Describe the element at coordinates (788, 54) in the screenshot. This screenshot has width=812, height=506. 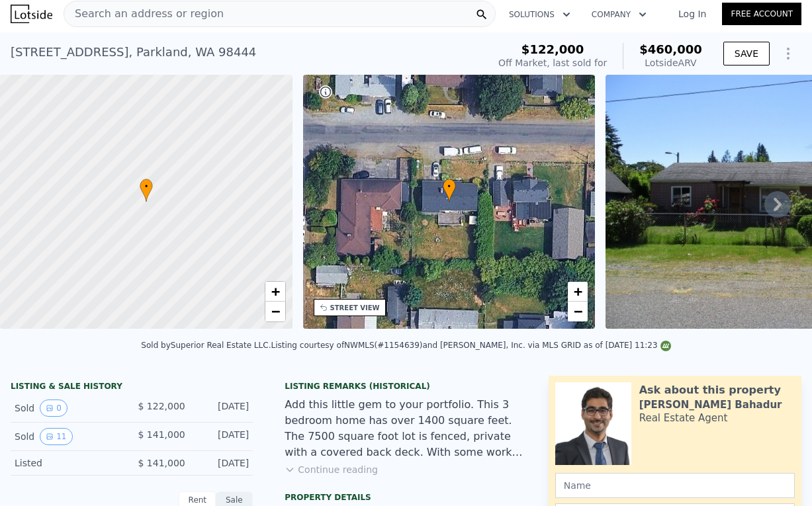
I see `button: Show Options` at that location.